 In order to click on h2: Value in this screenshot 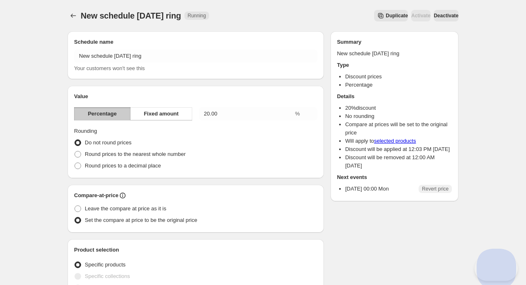, I will do `click(196, 96)`.